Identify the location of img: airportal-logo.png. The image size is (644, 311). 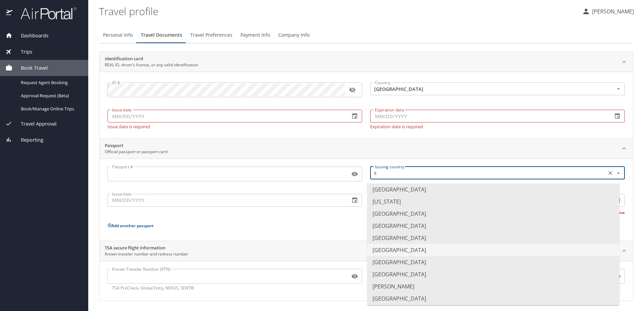
(45, 13).